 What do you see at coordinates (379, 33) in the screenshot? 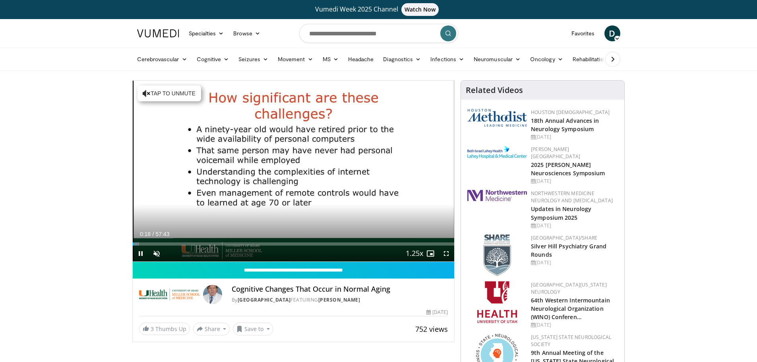
I see `input: Search topics, interventions` at bounding box center [379, 33].